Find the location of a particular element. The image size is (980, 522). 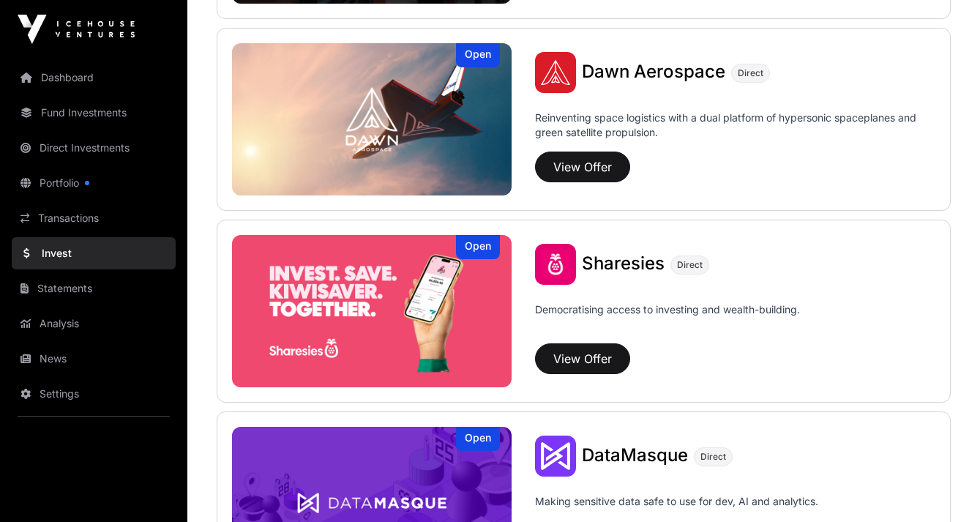

a: Portfolio is located at coordinates (94, 183).